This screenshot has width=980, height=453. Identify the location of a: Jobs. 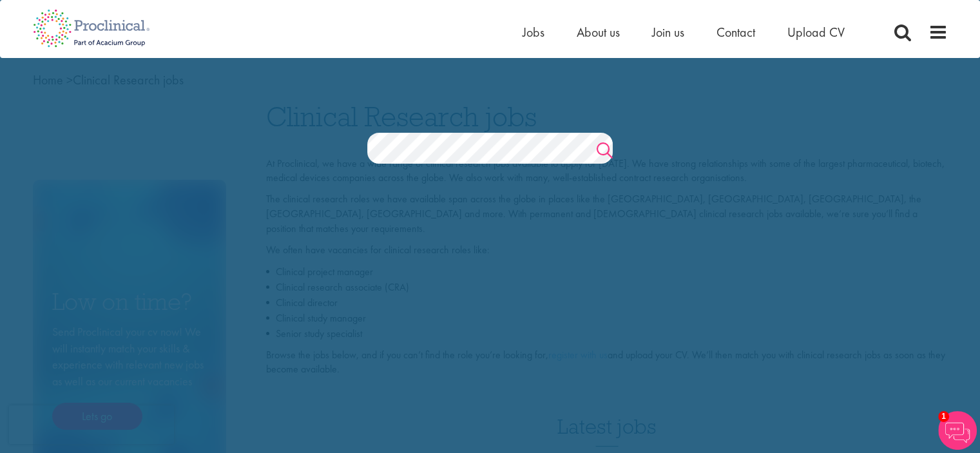
(534, 32).